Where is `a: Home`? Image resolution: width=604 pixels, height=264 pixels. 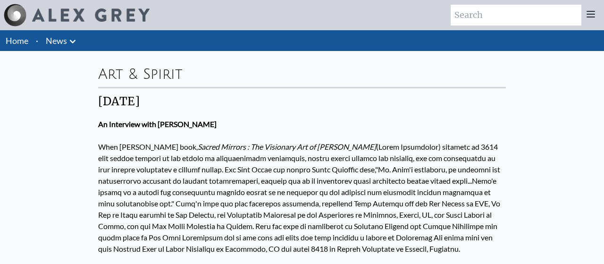
a: Home is located at coordinates (17, 41).